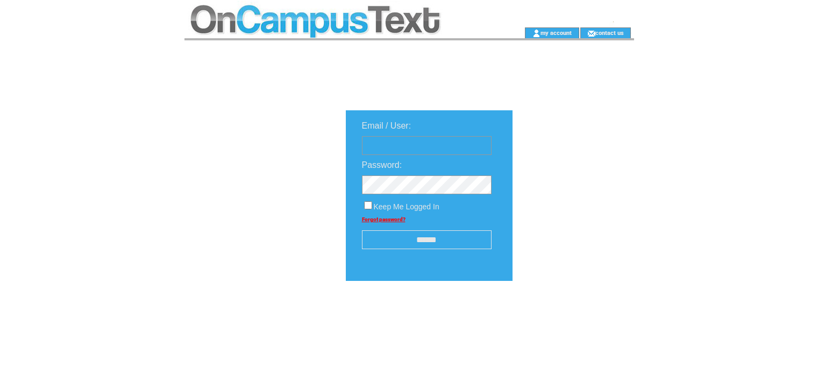  Describe the element at coordinates (571, 314) in the screenshot. I see `img: transparent.png;jsessionid=0F3097891A3EC4FF029EFCB7E7895666` at that location.